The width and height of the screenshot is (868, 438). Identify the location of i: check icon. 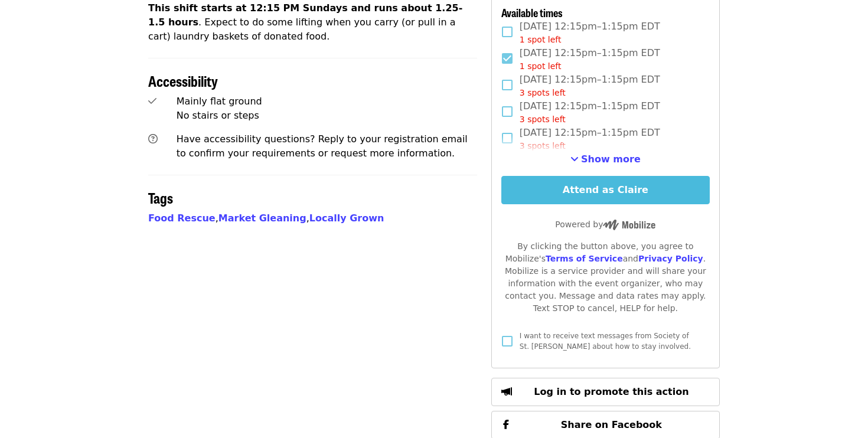
(152, 101).